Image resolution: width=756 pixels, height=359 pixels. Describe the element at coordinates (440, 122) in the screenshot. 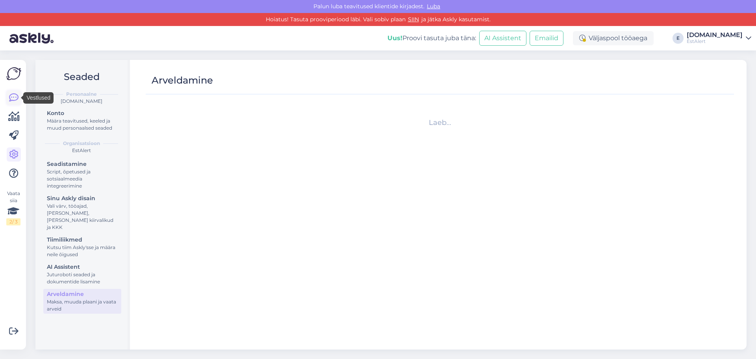

I see `div: Laeb...` at that location.